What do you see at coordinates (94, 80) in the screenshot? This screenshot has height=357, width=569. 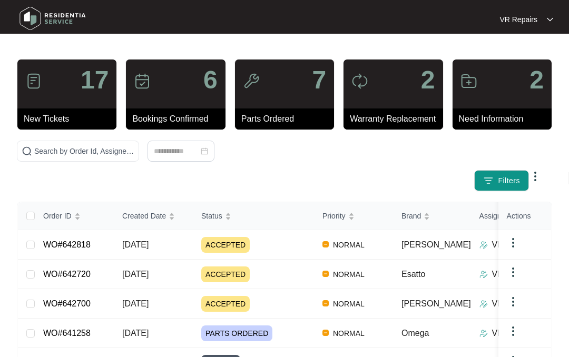 I see `p: 17` at bounding box center [94, 80].